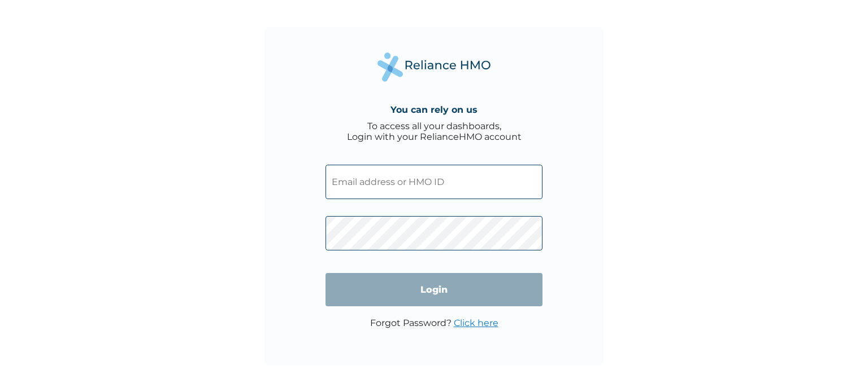  Describe the element at coordinates (434, 109) in the screenshot. I see `h4: You can rely on us` at that location.